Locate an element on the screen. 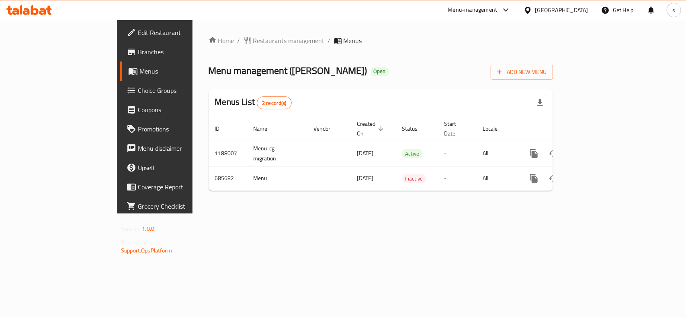 Image resolution: width=686 pixels, height=318 pixels. div: Inactive is located at coordinates (415, 179).